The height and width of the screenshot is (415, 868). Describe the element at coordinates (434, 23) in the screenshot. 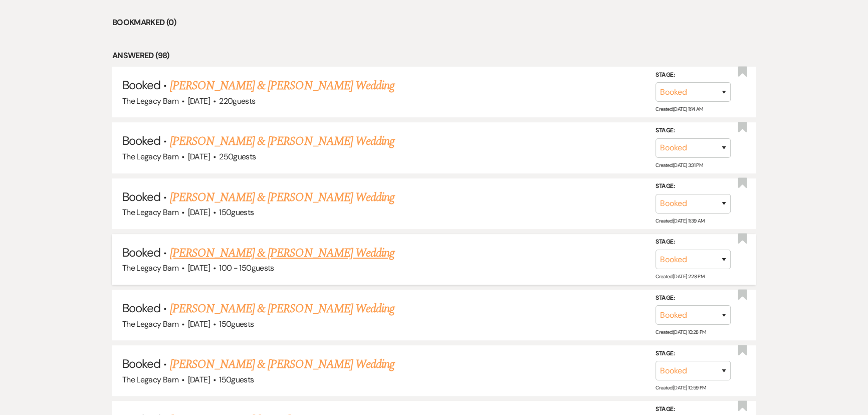

I see `li: Bookmarked (0)` at that location.